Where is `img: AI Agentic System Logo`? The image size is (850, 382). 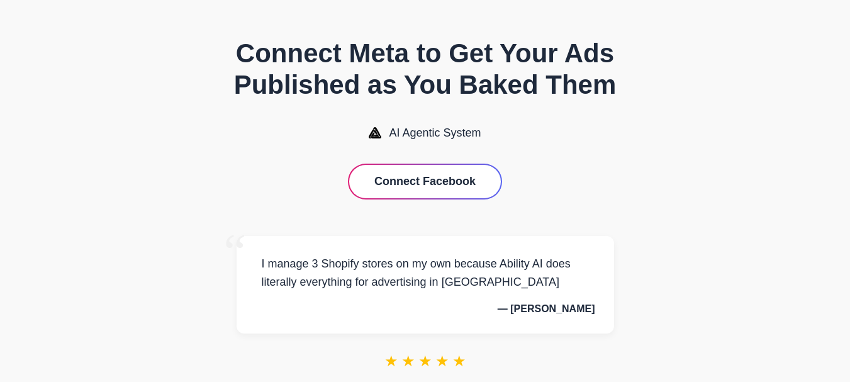 img: AI Agentic System Logo is located at coordinates (375, 133).